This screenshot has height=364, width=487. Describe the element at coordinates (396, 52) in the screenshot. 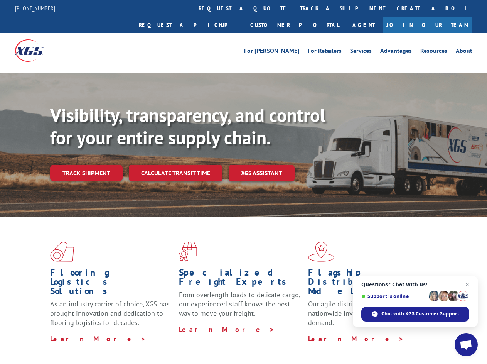

I see `a: Advantages` at that location.